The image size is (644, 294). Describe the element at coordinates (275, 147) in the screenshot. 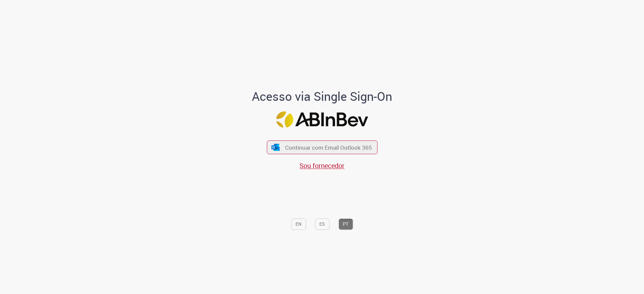

I see `img: ícone Azure/Microsoft 360` at that location.